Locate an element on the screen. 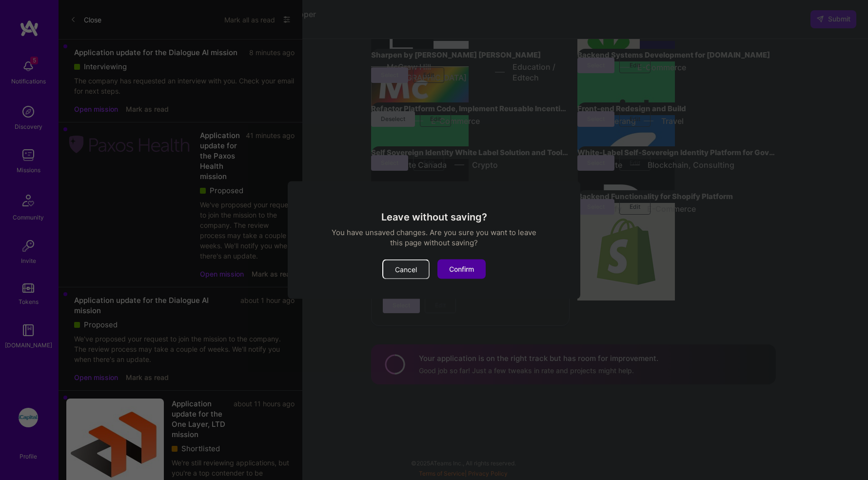 This screenshot has height=480, width=868. h3: Leave without saving? is located at coordinates (434, 217).